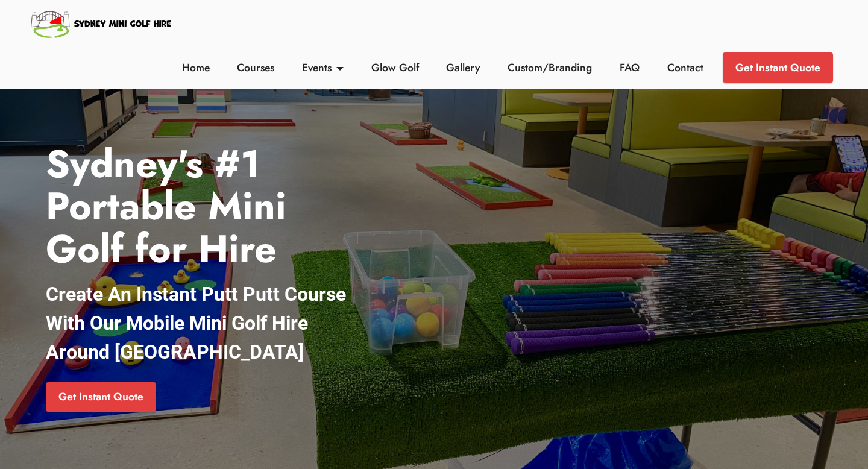 The width and height of the screenshot is (868, 469). What do you see at coordinates (102, 24) in the screenshot?
I see `img: Sydney Mini Golf Hire` at bounding box center [102, 24].